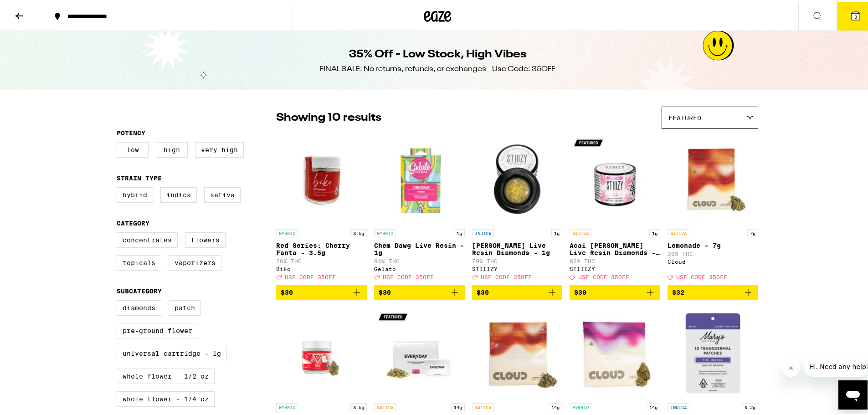 This screenshot has height=415, width=868. Describe the element at coordinates (437, 53) in the screenshot. I see `h1: 35% Off - Low Stock, High Vibes` at that location.